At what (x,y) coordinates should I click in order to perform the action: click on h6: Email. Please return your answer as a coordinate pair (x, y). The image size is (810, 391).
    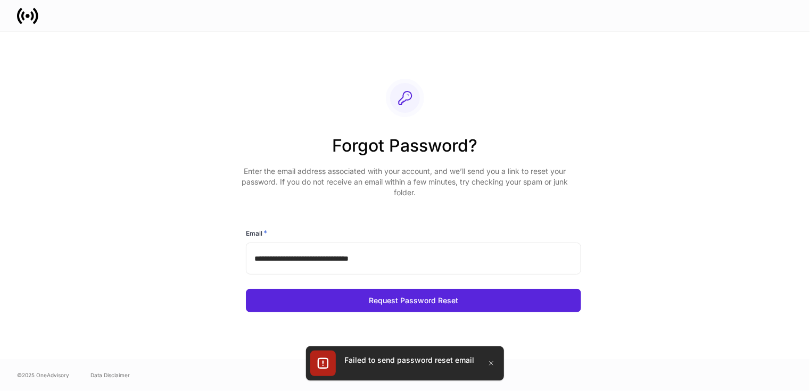
    Looking at the image, I should click on (256, 233).